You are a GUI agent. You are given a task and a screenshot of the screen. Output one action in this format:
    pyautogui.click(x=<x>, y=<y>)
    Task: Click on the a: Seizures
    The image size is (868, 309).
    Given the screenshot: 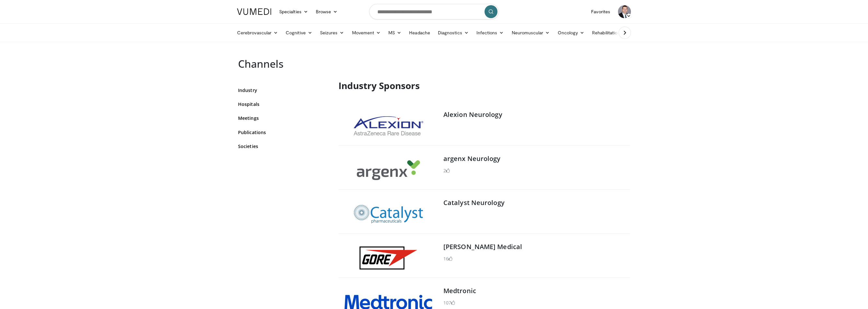 What is the action you would take?
    pyautogui.click(x=332, y=33)
    